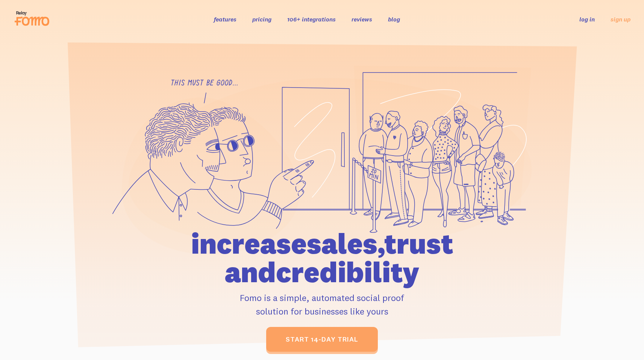 This screenshot has width=644, height=360. What do you see at coordinates (394, 19) in the screenshot?
I see `a: blog` at bounding box center [394, 19].